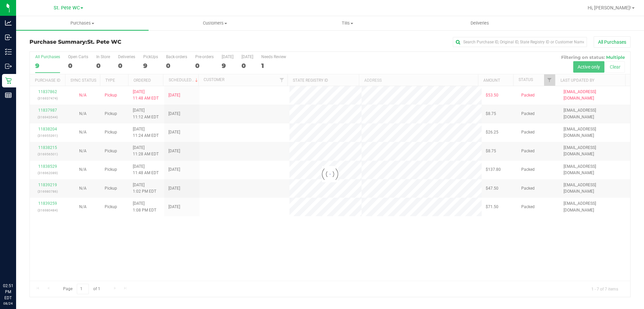 The height and width of the screenshot is (309, 644). I want to click on inline-svg: Outbound, so click(8, 66).